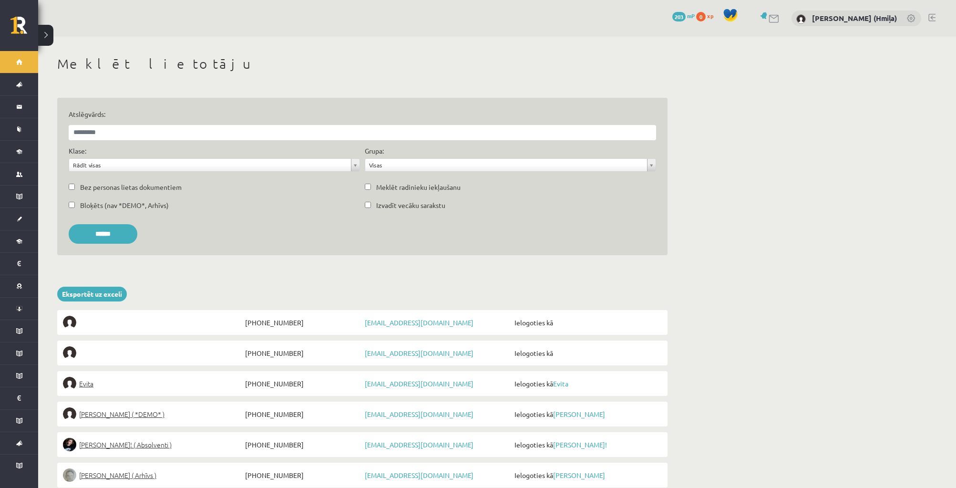 The height and width of the screenshot is (488, 956). Describe the element at coordinates (801, 19) in the screenshot. I see `img: Anastasiia Khmil (Hmiļa)` at that location.